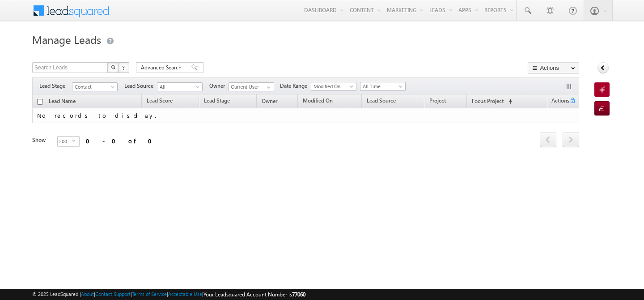  I want to click on a: Acceptable Use, so click(185, 294).